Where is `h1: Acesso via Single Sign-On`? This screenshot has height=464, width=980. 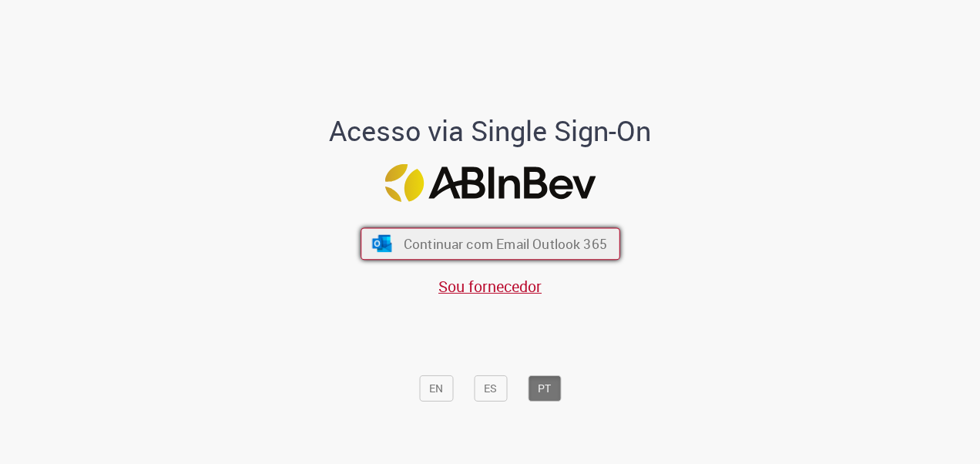 h1: Acesso via Single Sign-On is located at coordinates (490, 131).